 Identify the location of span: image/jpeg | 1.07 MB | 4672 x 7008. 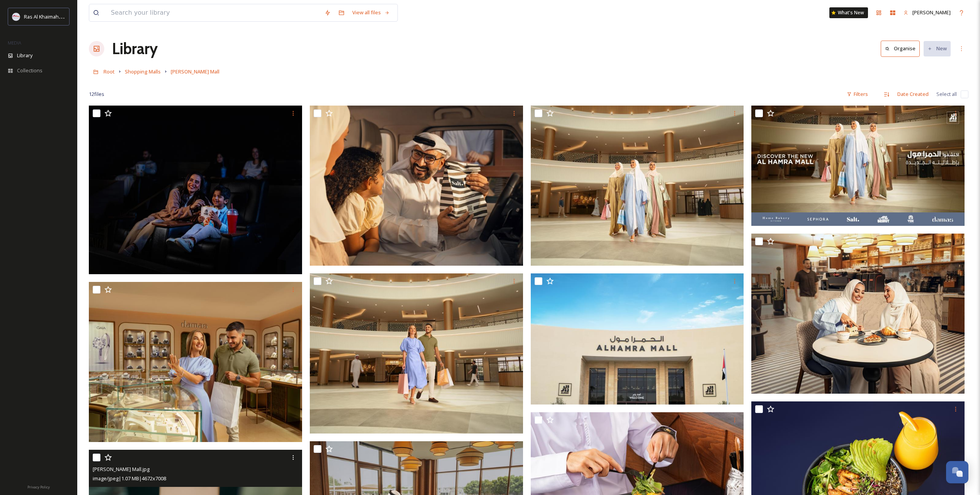
(130, 478).